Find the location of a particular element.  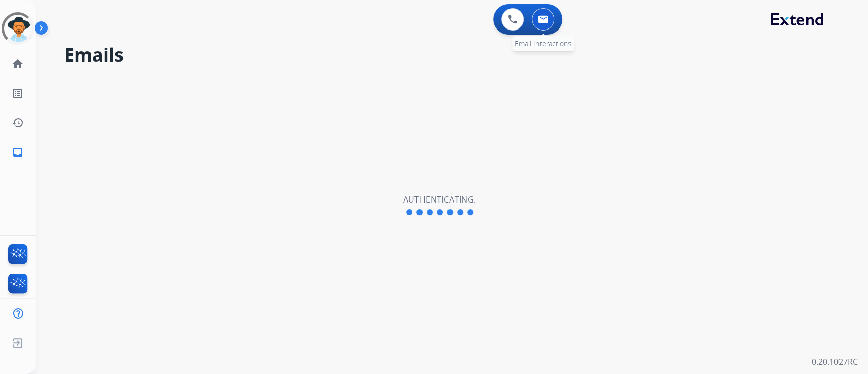

p: 0.20.1027RC is located at coordinates (835, 362).